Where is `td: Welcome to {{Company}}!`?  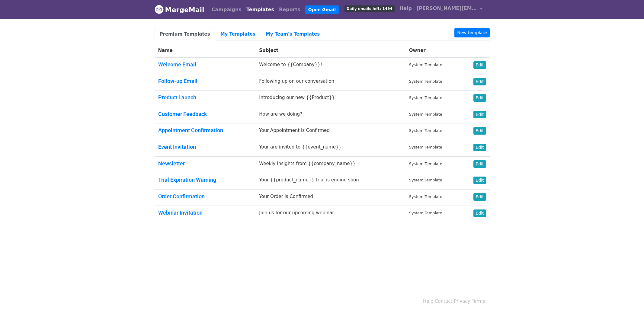 td: Welcome to {{Company}}! is located at coordinates (331, 66).